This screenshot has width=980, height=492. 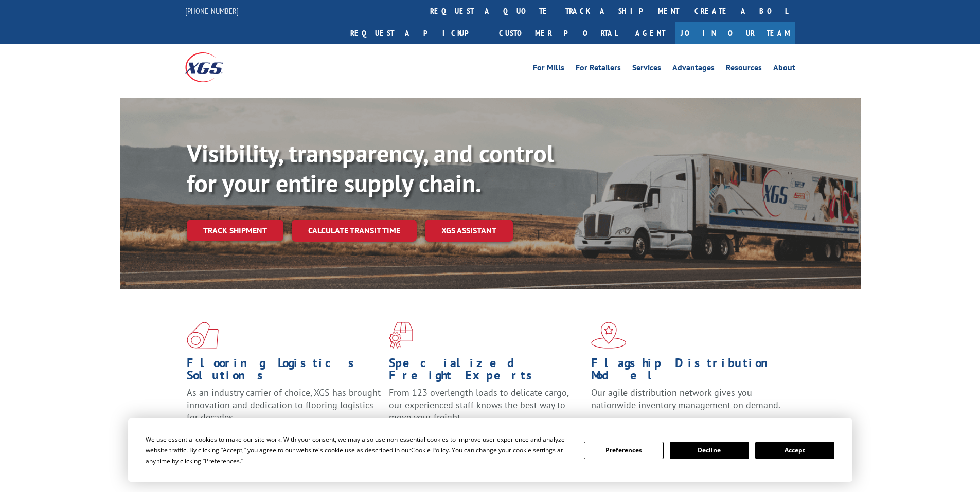 I want to click on p: From 123 overlength loads to delicate cargo, our experienced staff knows the best way to move you..., so click(x=486, y=409).